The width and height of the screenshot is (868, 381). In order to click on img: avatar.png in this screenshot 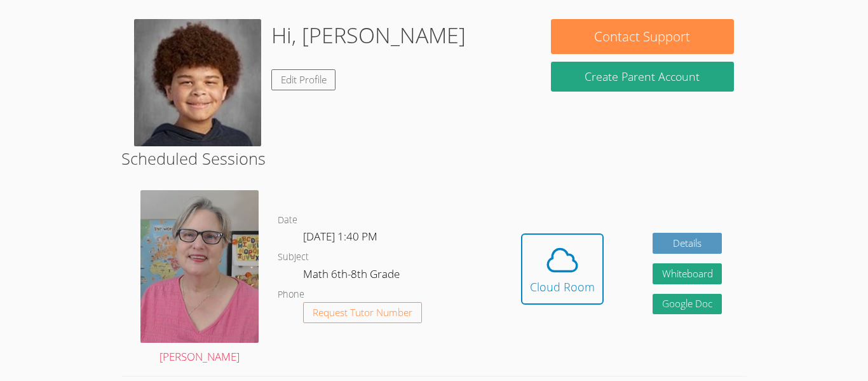, I will do `click(199, 266)`.